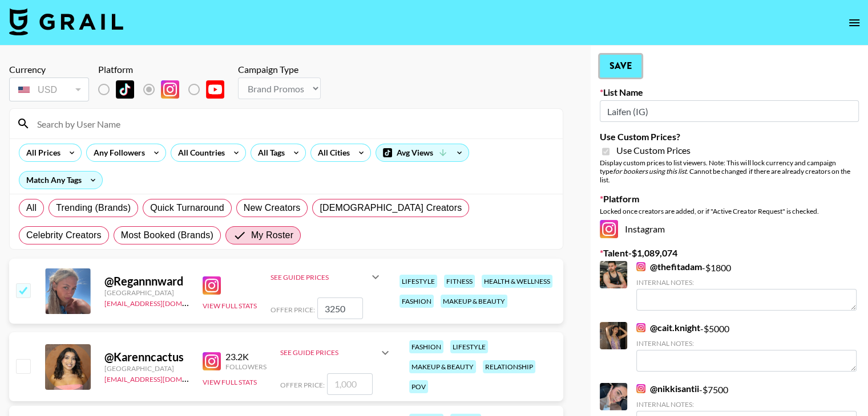 This screenshot has height=416, width=868. What do you see at coordinates (747, 347) in the screenshot?
I see `div: - $ 5000` at bounding box center [747, 347].